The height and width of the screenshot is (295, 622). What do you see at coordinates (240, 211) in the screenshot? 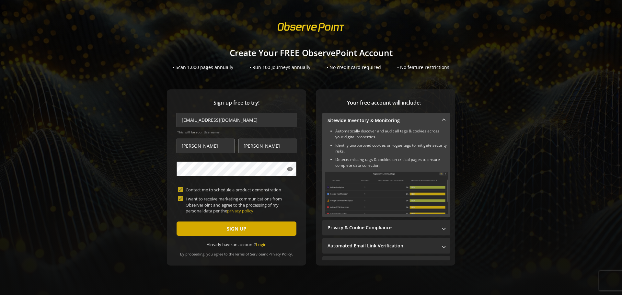
I see `a: privacy policy` at bounding box center [240, 211].